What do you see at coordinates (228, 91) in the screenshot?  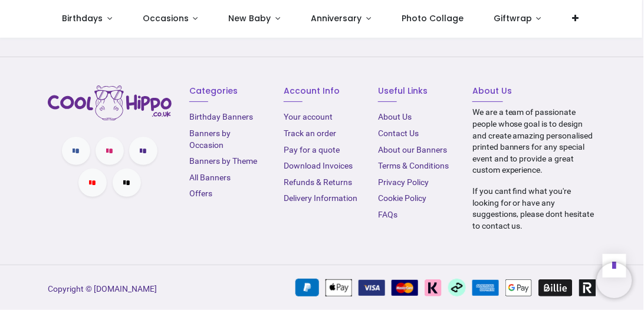 I see `h6: Categories` at bounding box center [228, 91].